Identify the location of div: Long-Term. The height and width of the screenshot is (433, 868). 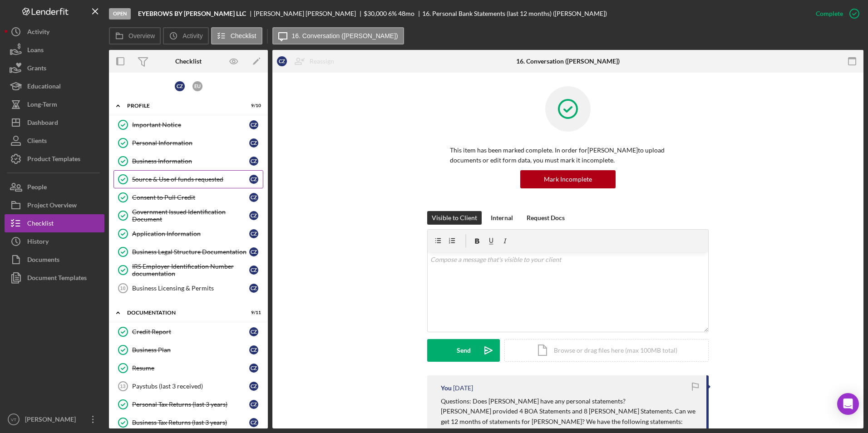
(42, 105).